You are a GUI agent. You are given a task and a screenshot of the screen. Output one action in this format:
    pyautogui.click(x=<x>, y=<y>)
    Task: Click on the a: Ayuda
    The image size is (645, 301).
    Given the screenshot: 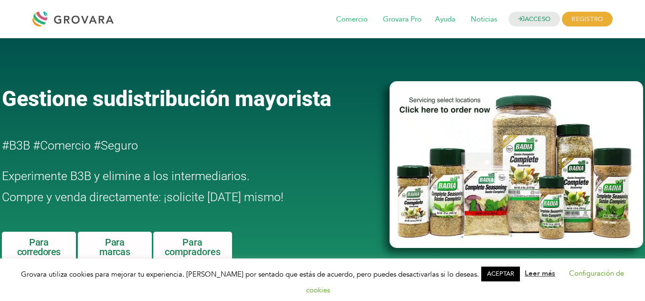 What is the action you would take?
    pyautogui.click(x=445, y=20)
    